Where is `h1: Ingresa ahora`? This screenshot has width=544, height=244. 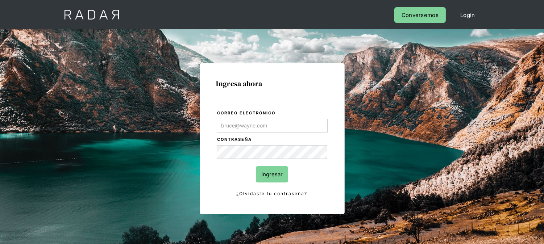 h1: Ingresa ahora is located at coordinates (272, 84).